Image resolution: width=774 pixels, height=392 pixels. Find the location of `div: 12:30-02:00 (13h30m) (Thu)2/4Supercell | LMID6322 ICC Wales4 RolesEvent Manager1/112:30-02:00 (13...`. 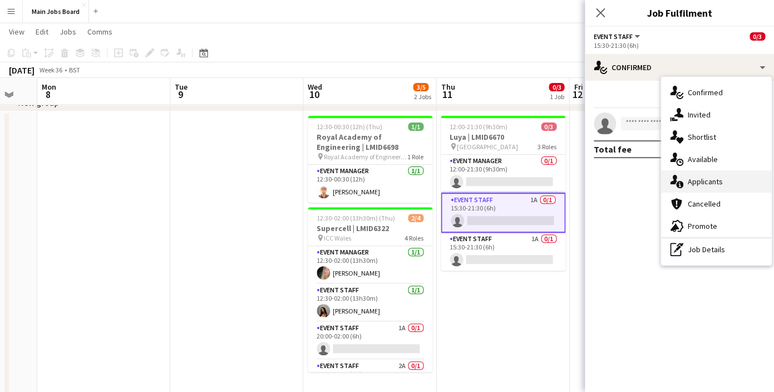

div: 12:30-02:00 (13h30m) (Thu)2/4Supercell | LMID6322 ICC Wales4 RolesEvent Manager1/112:30-02:00 (13... is located at coordinates (370, 289).